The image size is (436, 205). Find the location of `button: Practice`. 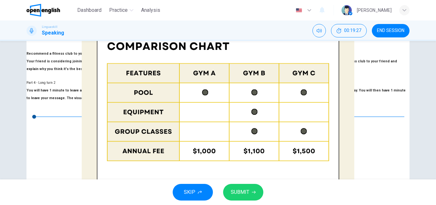

button: Practice is located at coordinates (121, 10).